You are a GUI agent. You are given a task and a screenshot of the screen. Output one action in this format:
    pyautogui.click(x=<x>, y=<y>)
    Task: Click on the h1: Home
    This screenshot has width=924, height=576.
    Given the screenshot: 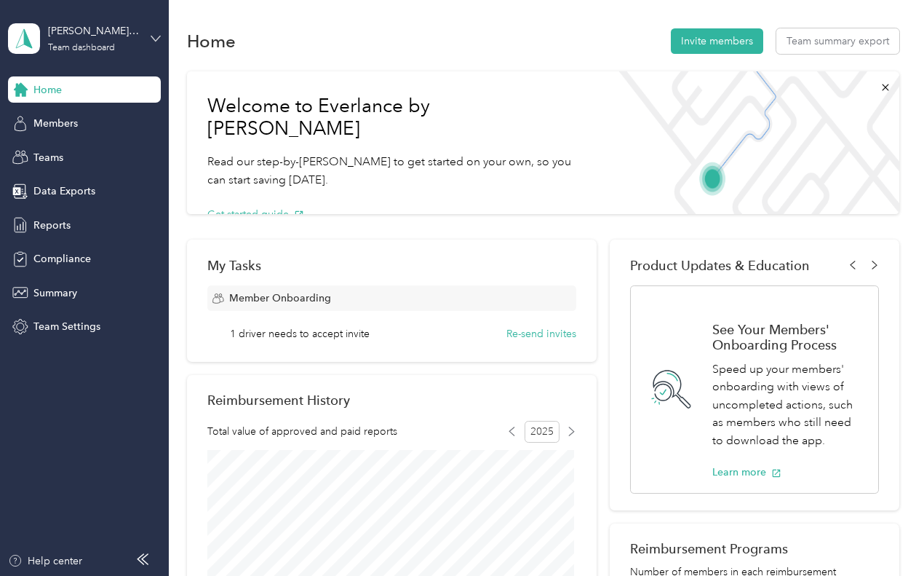 What is the action you would take?
    pyautogui.click(x=211, y=41)
    